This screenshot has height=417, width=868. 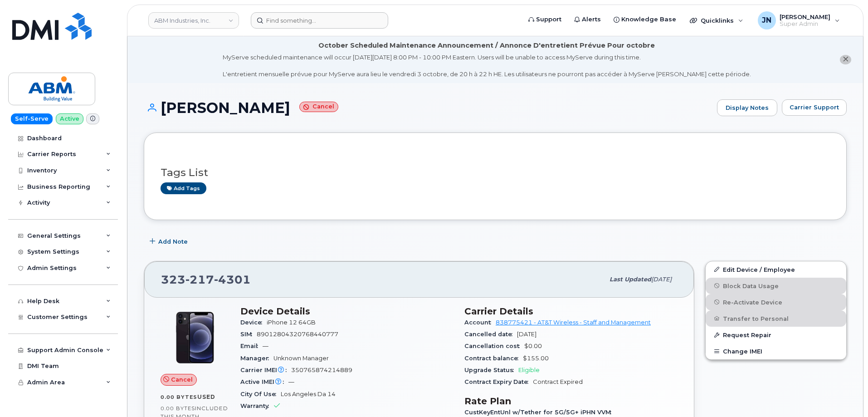 I want to click on h3: Tags List, so click(x=496, y=172).